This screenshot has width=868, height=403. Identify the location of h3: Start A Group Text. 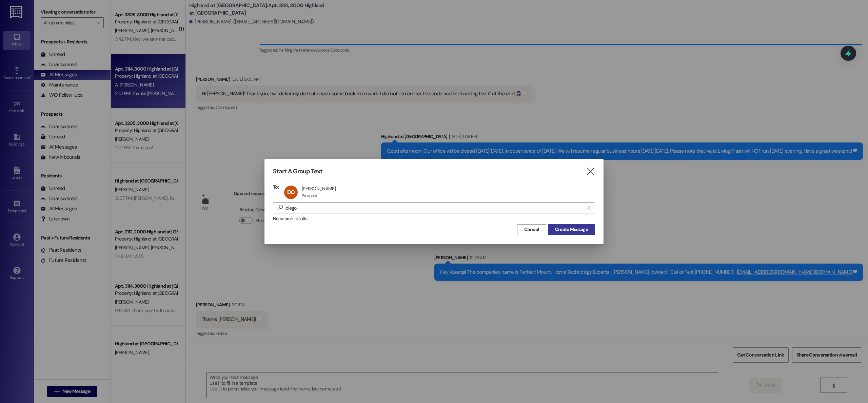
(298, 171).